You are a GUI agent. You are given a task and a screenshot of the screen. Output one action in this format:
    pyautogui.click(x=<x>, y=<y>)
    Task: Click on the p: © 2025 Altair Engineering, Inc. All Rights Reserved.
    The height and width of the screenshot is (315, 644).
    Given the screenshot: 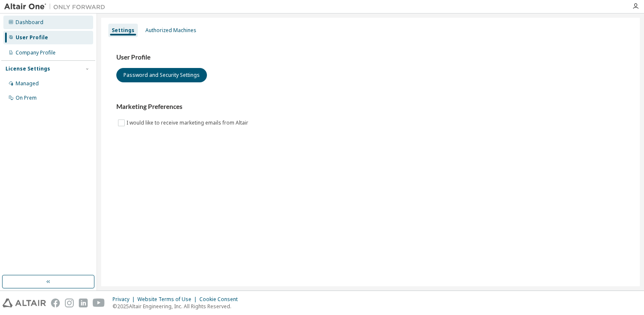 What is the action you would take?
    pyautogui.click(x=178, y=306)
    